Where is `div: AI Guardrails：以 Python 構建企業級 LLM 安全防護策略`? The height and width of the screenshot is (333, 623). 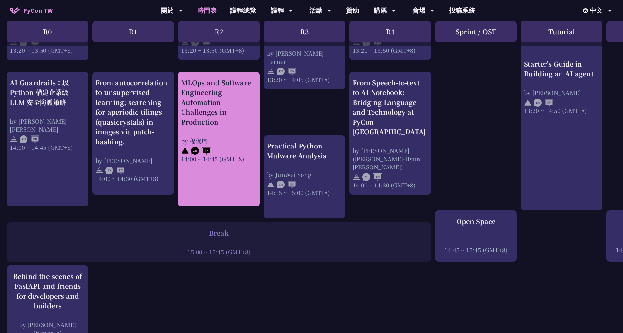
div: AI Guardrails：以 Python 構建企業級 LLM 安全防護策略 is located at coordinates (47, 92).